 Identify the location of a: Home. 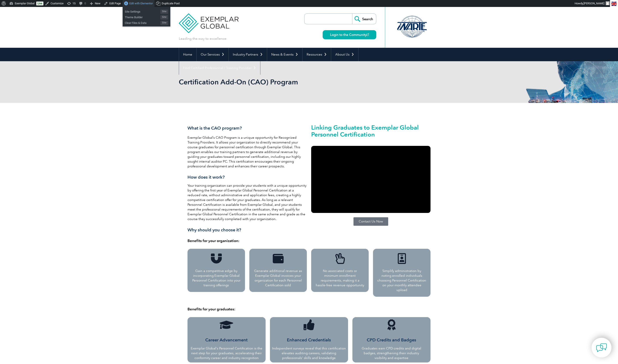
(188, 54).